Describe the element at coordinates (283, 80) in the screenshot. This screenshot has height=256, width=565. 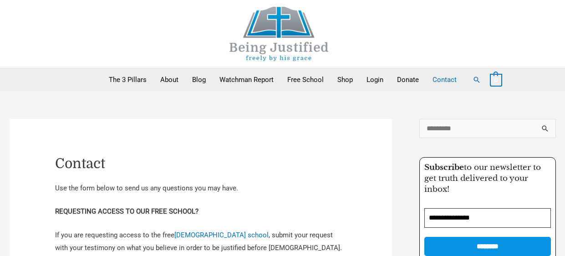
I see `nav: Primary Site Navigation` at that location.